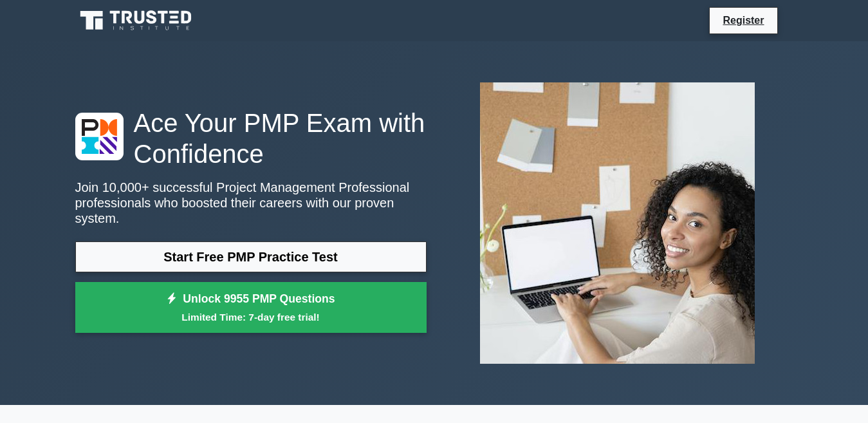  What do you see at coordinates (251, 257) in the screenshot?
I see `a: Start Free PMP Practice Test` at bounding box center [251, 257].